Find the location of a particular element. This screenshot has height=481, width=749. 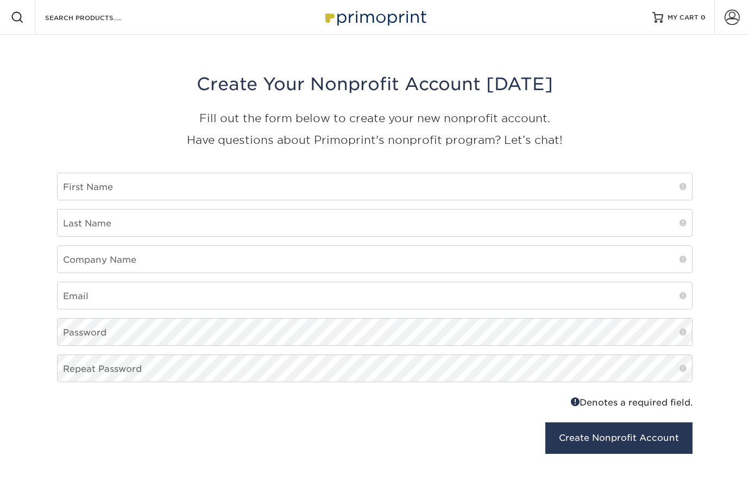

div: Denotes a required field. is located at coordinates (537, 402).